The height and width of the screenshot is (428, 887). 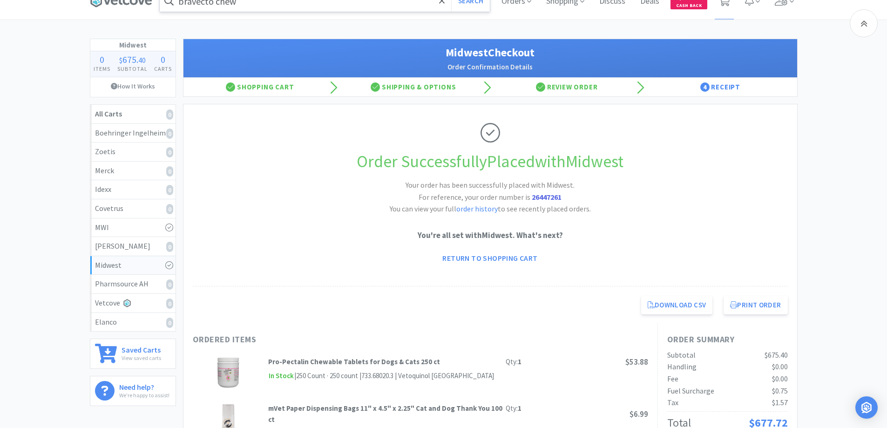 I want to click on div: Tax, so click(x=673, y=403).